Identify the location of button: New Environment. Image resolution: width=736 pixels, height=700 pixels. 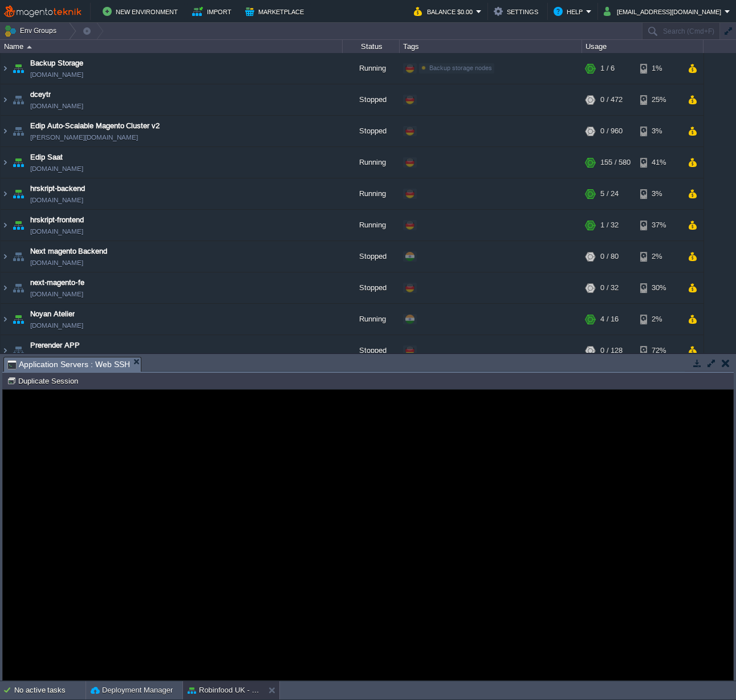
(142, 11).